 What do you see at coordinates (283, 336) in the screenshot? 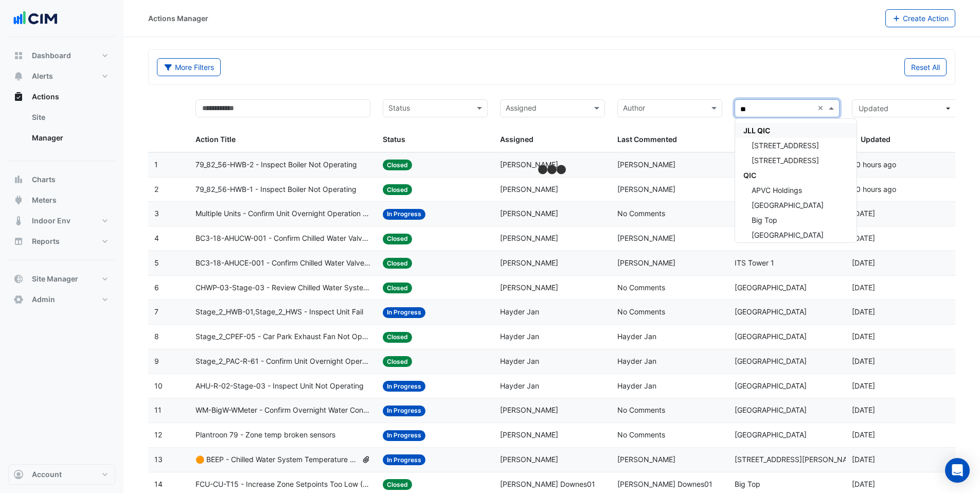
I see `span: Stage_2_CPEF-05 - Car Park Exhaust Fan Not Operating` at bounding box center [283, 336].